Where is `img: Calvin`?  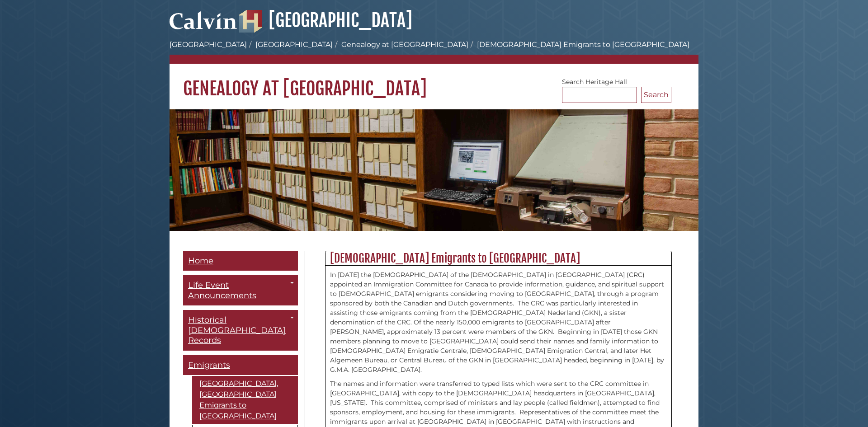 img: Calvin is located at coordinates (203, 20).